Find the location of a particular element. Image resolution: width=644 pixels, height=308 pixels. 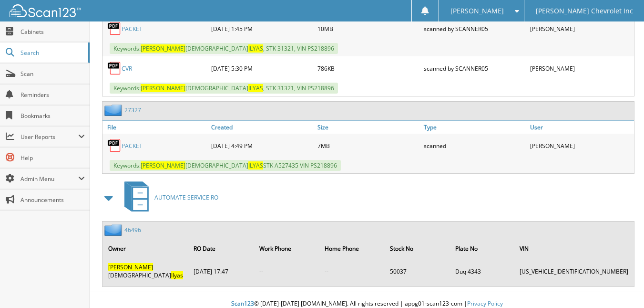

span: Scan is located at coordinates (53, 73).